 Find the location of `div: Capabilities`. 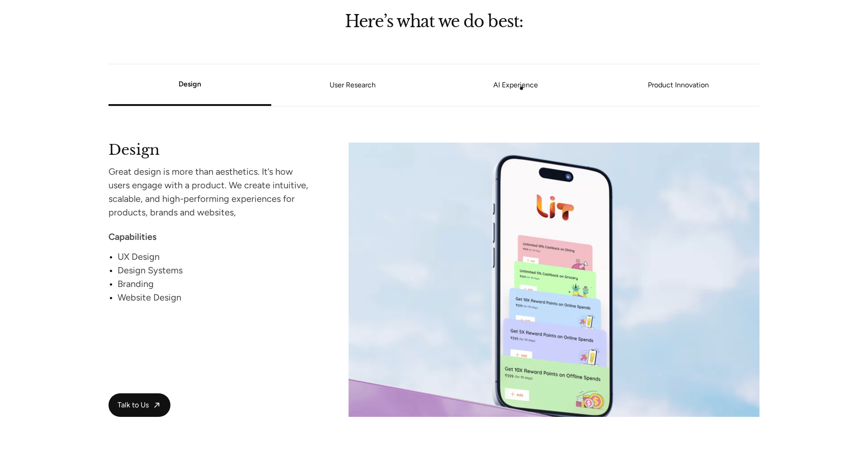

div: Capabilities is located at coordinates (211, 237).